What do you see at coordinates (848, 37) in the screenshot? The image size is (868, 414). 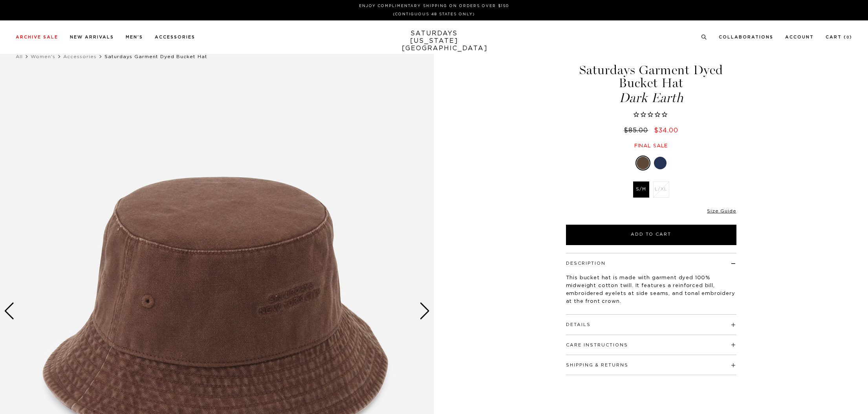 I see `small: 0` at bounding box center [848, 37].